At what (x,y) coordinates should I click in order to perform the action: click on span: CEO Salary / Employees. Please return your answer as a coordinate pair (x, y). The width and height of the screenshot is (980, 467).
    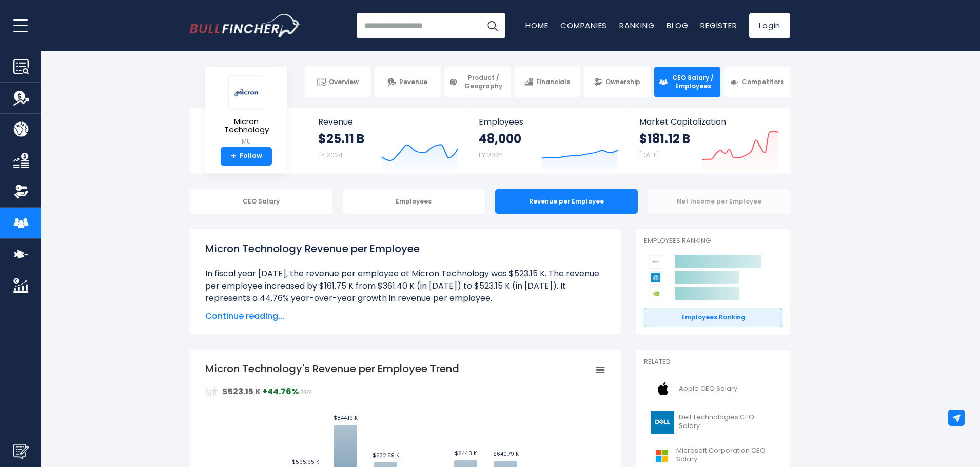
    Looking at the image, I should click on (693, 82).